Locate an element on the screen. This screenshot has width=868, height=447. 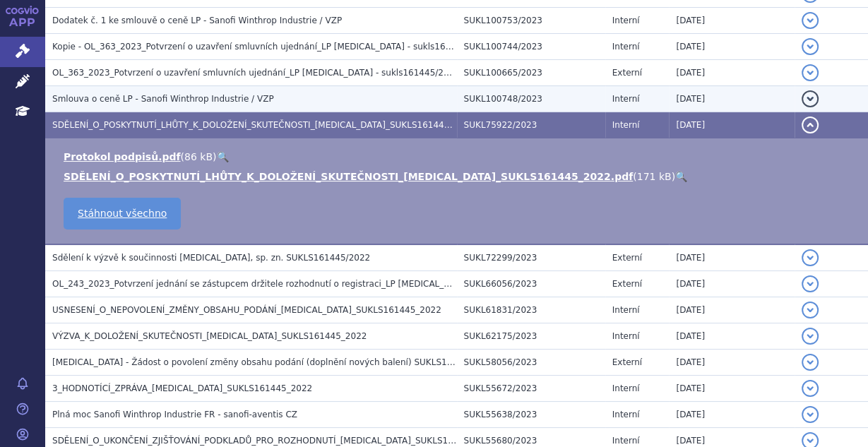
td: SUKL100753/2023 is located at coordinates (531, 21).